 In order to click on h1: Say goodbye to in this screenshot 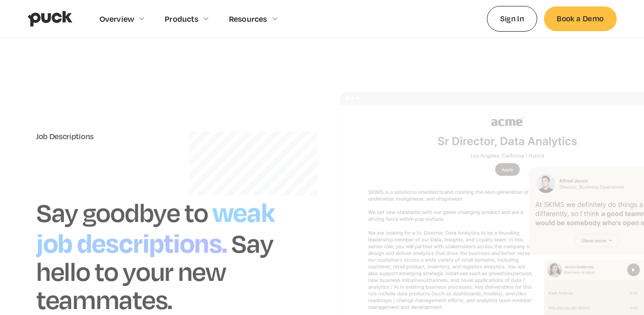, I will do `click(122, 212)`.